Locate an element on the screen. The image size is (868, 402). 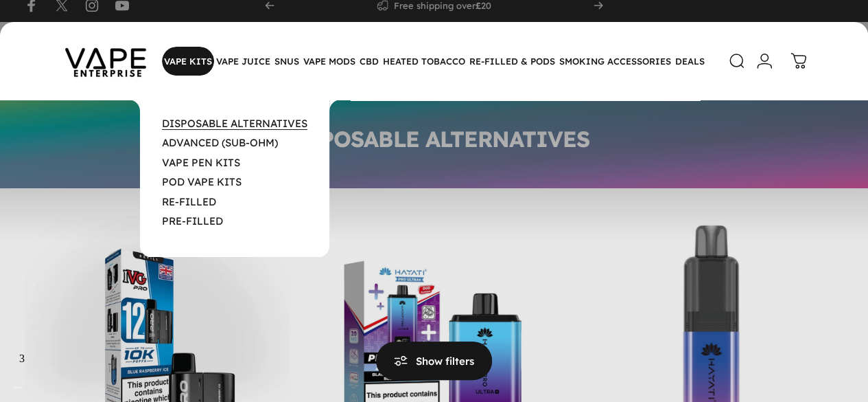
a: PRE-FILLED is located at coordinates (192, 221).